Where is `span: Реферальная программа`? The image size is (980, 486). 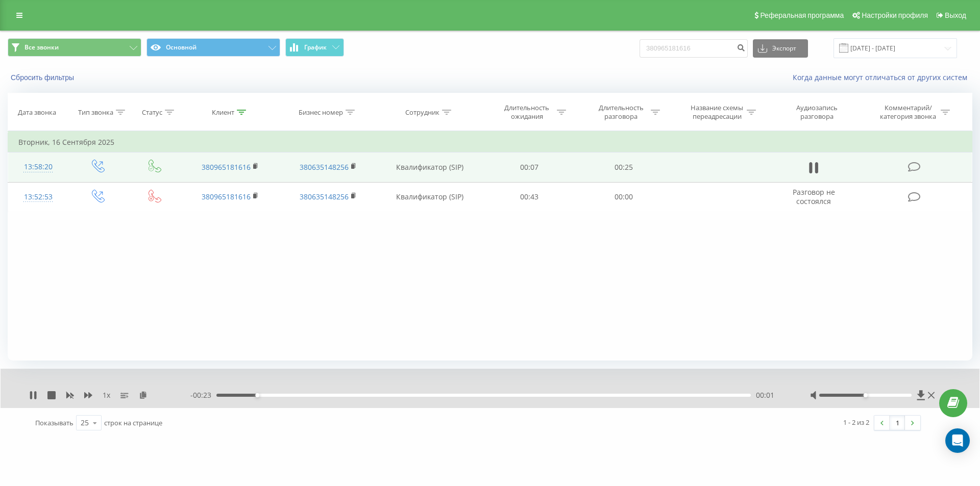 span: Реферальная программа is located at coordinates (803, 16).